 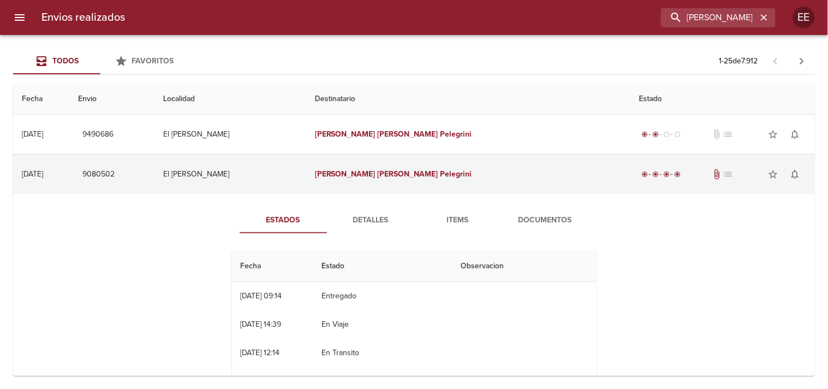 What do you see at coordinates (98, 134) in the screenshot?
I see `button: 9490686` at bounding box center [98, 134].